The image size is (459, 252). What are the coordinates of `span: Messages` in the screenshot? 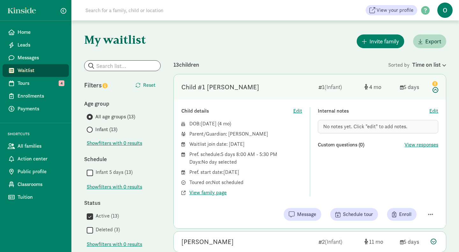 It's located at (40, 58).